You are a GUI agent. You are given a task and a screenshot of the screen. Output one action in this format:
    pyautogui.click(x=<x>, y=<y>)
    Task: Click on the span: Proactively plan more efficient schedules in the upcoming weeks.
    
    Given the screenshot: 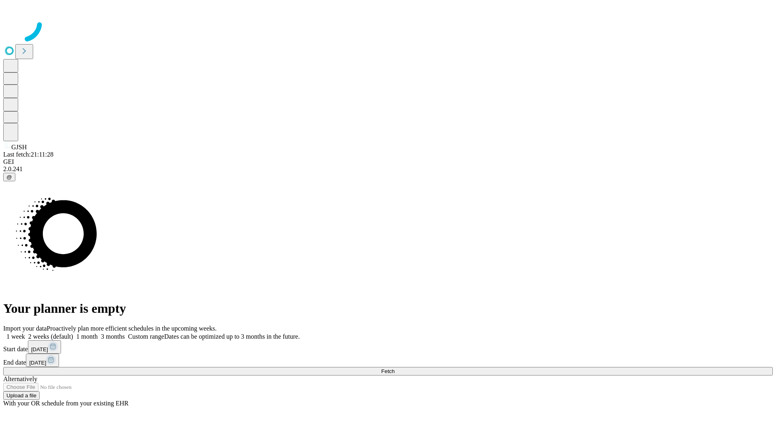 What is the action you would take?
    pyautogui.click(x=132, y=328)
    